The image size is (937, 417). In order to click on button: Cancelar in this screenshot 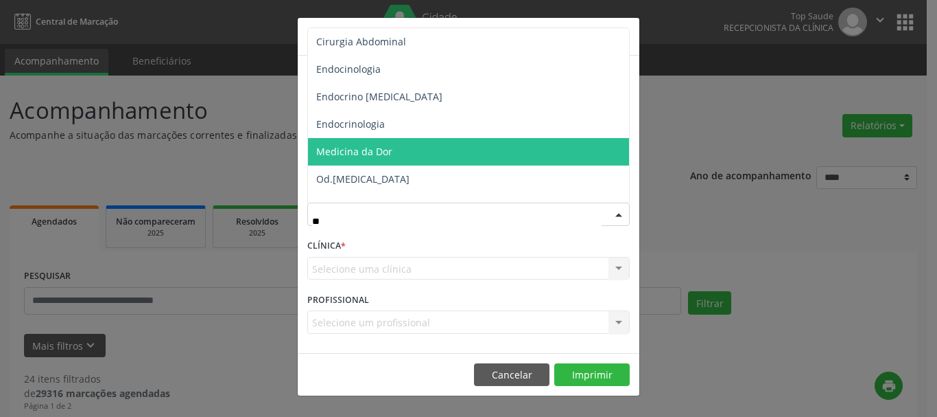, I will do `click(512, 375)`.